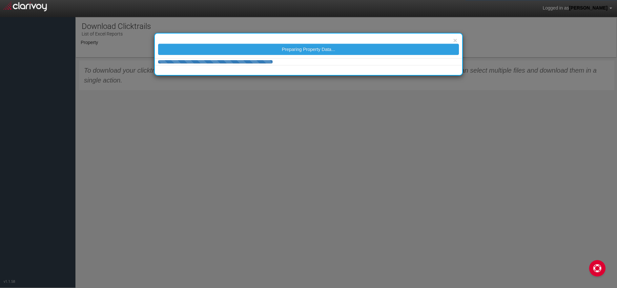 This screenshot has height=288, width=617. I want to click on button: Preparing Property Data..., so click(309, 49).